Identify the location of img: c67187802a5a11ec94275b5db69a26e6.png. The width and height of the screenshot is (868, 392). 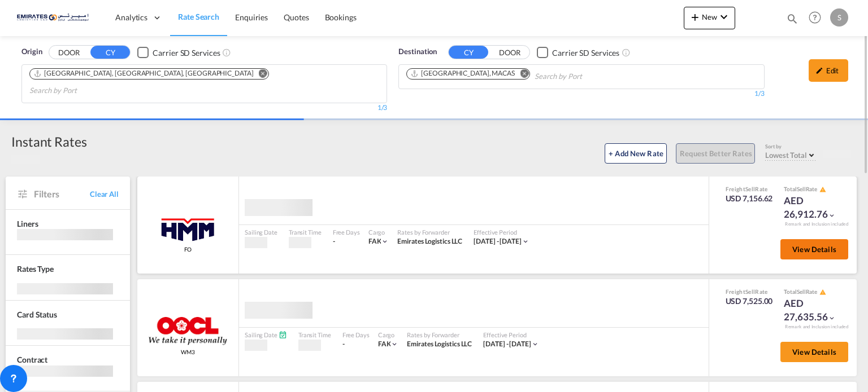
(55, 17).